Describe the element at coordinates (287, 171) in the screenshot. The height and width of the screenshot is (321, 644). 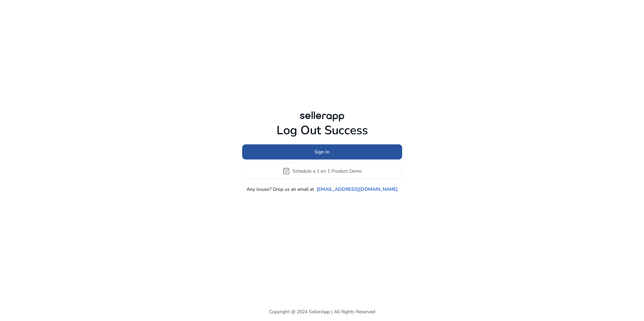
I see `span: event_available` at that location.